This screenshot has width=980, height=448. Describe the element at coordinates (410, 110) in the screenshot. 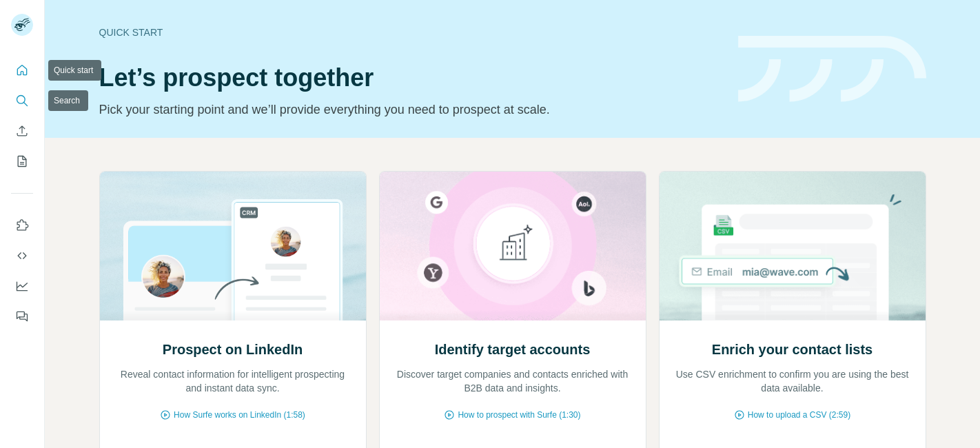

I see `p: Pick your starting point and we’ll provide everything you need to prospect at scale.` at that location.